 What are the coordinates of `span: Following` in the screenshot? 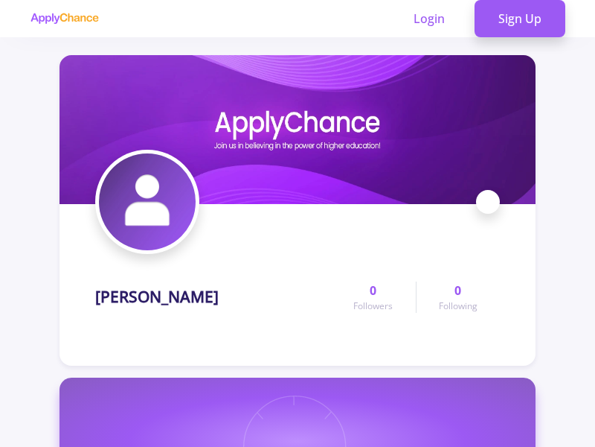 It's located at (459, 306).